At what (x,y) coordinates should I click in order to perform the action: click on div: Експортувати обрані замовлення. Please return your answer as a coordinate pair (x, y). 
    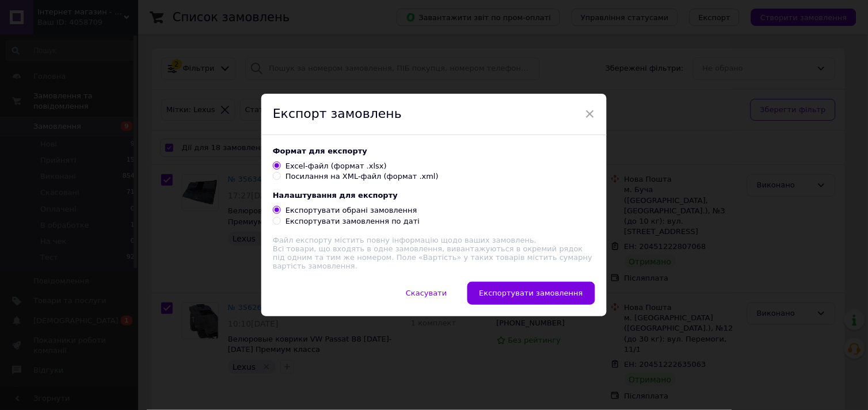
    Looking at the image, I should click on (351, 210).